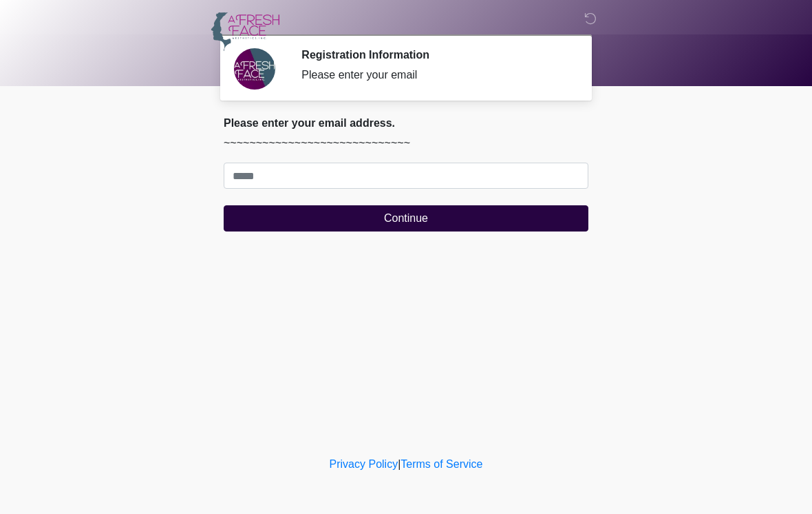  Describe the element at coordinates (245, 31) in the screenshot. I see `img: A Fresh Face Aesthetics Inc Logo` at that location.